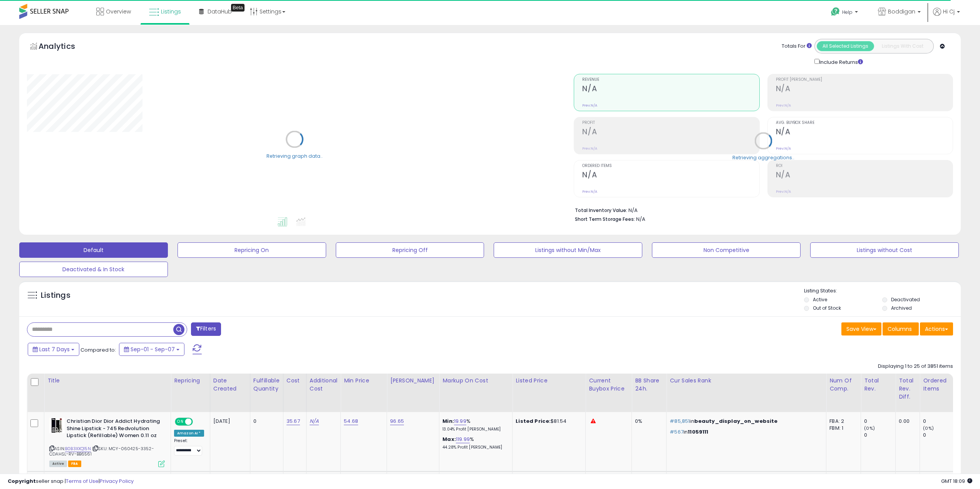 The image size is (980, 489). I want to click on div: FBA: 2, so click(842, 421).